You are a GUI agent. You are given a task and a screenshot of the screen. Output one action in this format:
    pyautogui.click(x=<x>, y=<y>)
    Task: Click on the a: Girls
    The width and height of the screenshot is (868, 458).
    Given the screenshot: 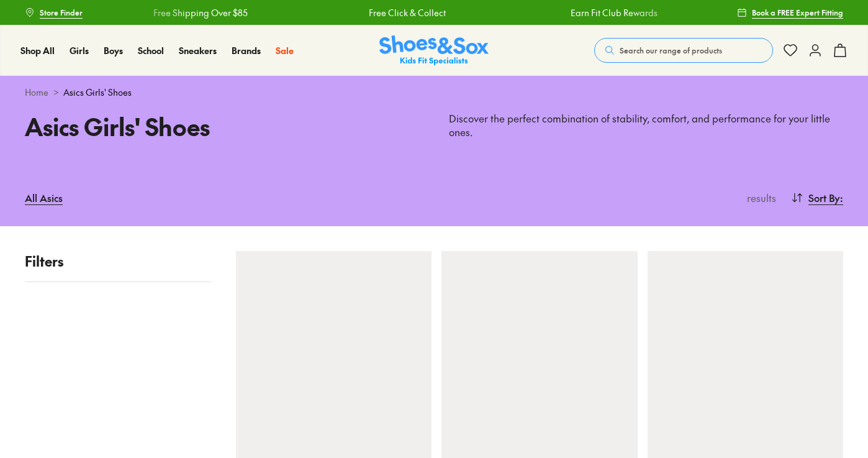 What is the action you would take?
    pyautogui.click(x=79, y=51)
    